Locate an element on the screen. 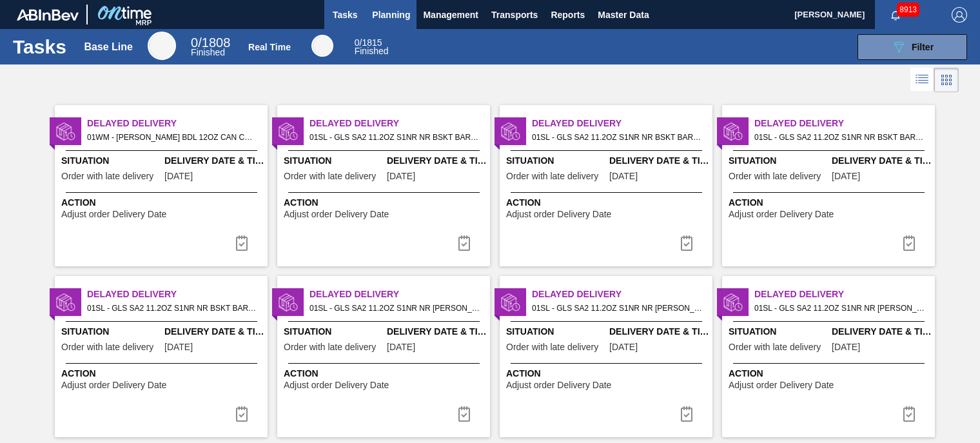 The width and height of the screenshot is (980, 443). div: Complete task: 6927457 is located at coordinates (909, 243).